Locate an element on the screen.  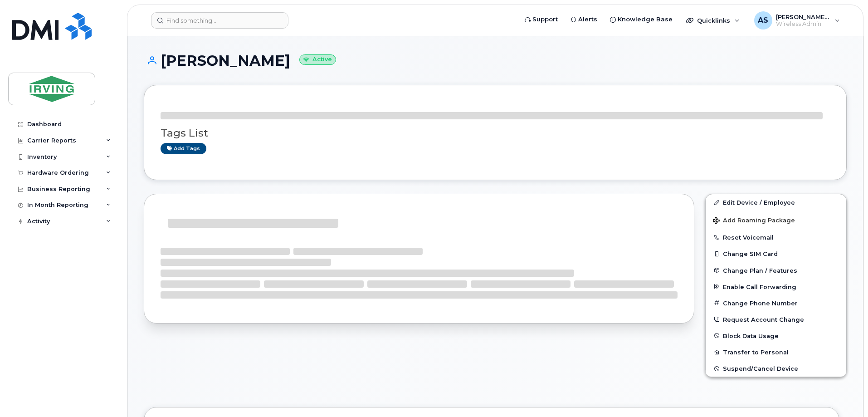
span: Change Plan / Features is located at coordinates (760, 270).